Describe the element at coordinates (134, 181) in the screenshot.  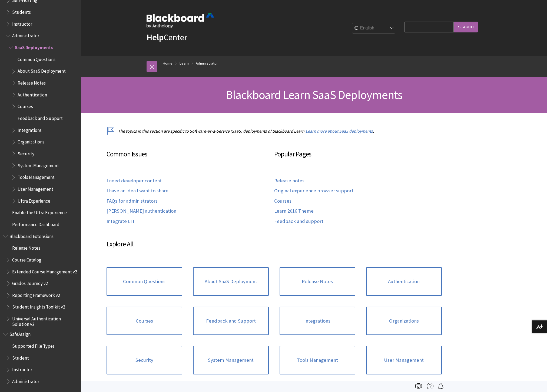
I see `a: I need developer content` at that location.